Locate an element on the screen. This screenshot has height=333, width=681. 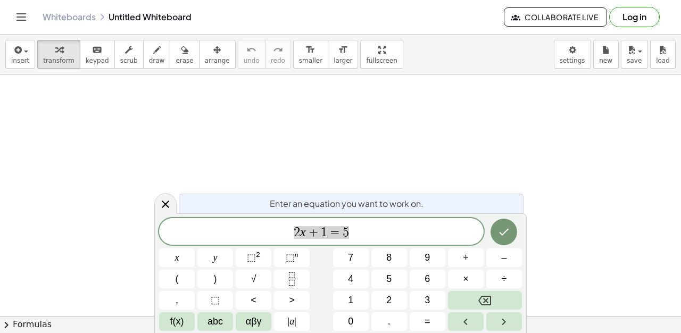
button: 8 is located at coordinates (389, 258).